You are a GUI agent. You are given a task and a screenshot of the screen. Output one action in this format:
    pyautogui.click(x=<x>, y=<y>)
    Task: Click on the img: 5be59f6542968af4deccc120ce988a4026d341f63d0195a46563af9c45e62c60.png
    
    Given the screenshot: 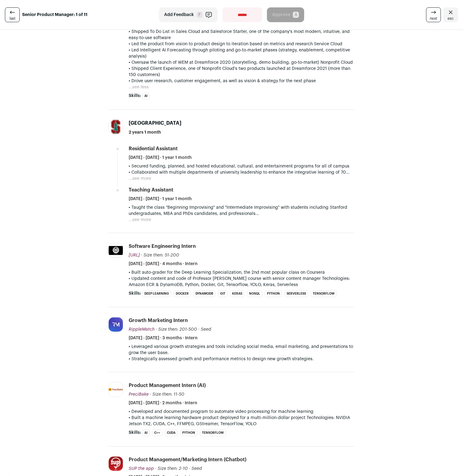 What is the action you would take?
    pyautogui.click(x=116, y=464)
    